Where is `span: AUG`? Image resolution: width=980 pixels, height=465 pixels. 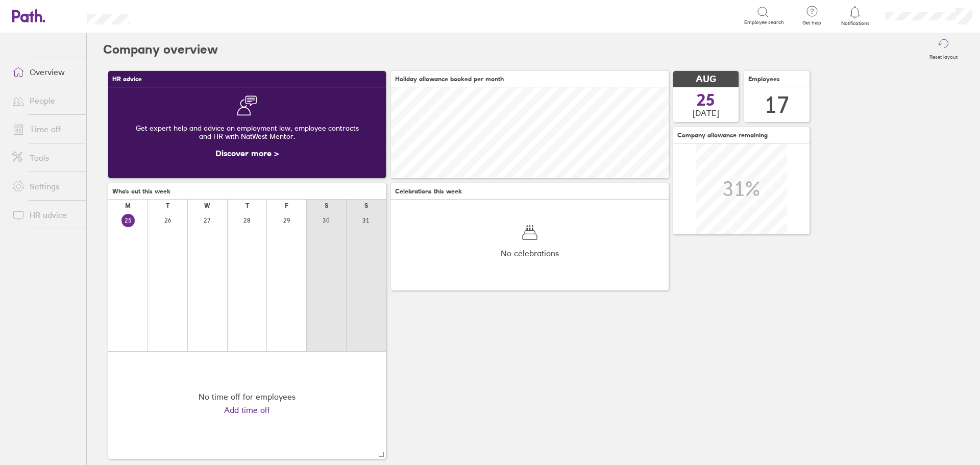 span: AUG is located at coordinates (706, 79).